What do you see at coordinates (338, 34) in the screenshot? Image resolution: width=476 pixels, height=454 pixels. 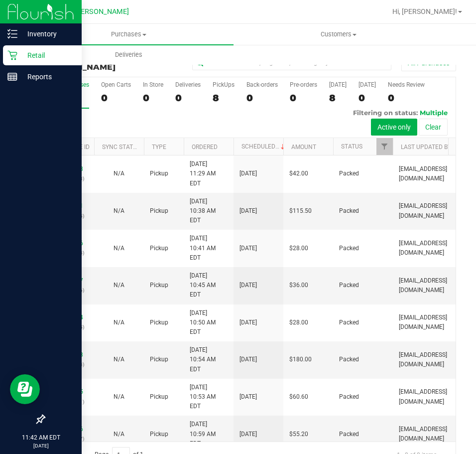 I see `span: Customers` at bounding box center [338, 34].